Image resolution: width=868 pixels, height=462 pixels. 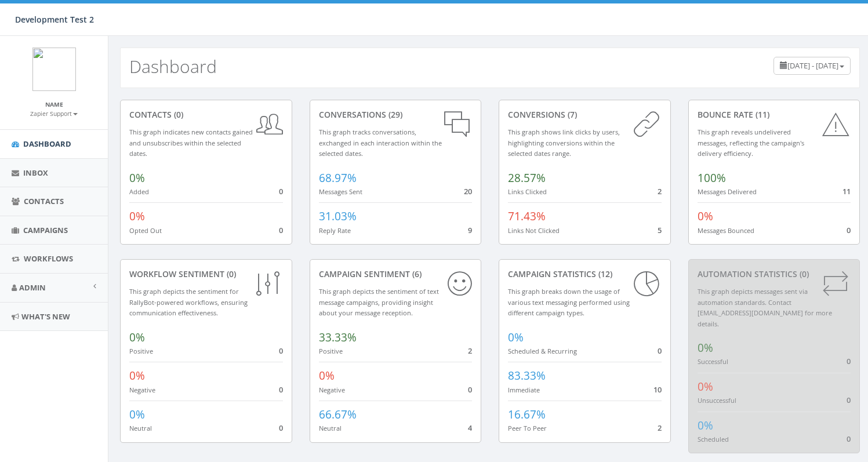 I want to click on small: This graph shows link clicks by users, highlighting conversions within the selected dates range., so click(x=564, y=142).